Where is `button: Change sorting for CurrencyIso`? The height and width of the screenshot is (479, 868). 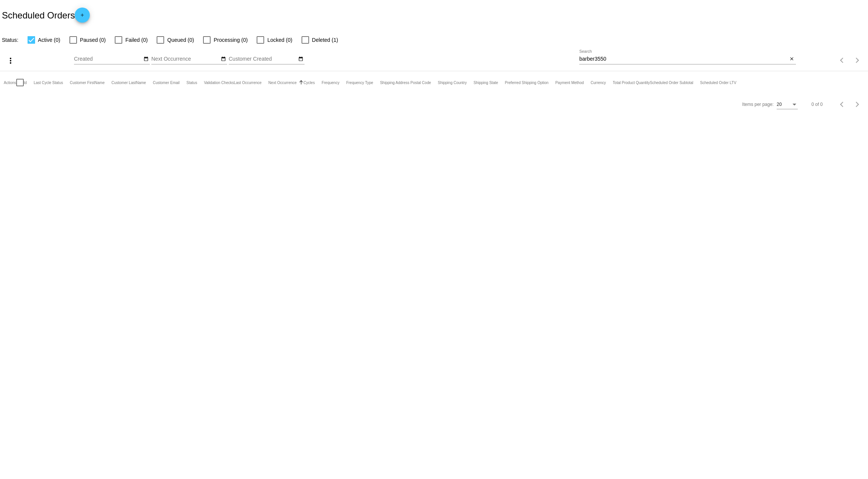 button: Change sorting for CurrencyIso is located at coordinates (598, 82).